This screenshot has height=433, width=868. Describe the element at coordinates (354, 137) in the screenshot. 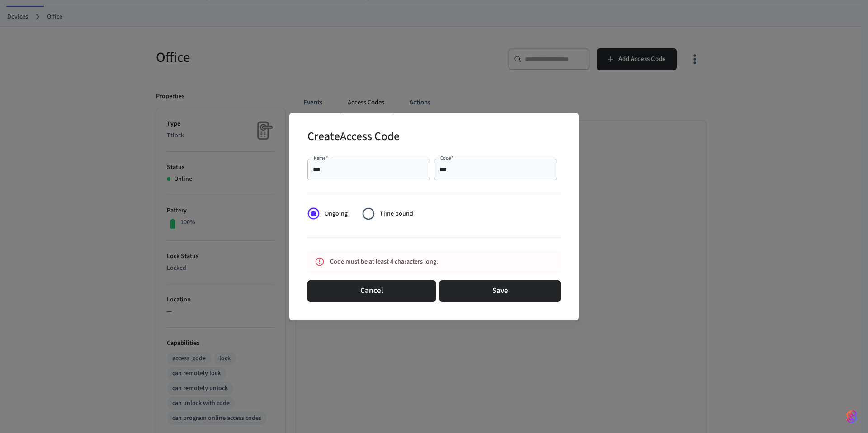

I see `h2: Create Access Code` at that location.